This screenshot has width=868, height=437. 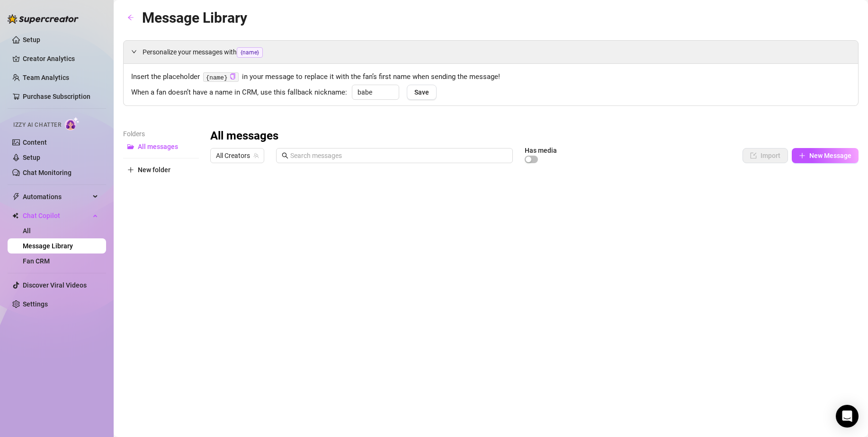 I want to click on span: New Message, so click(x=830, y=155).